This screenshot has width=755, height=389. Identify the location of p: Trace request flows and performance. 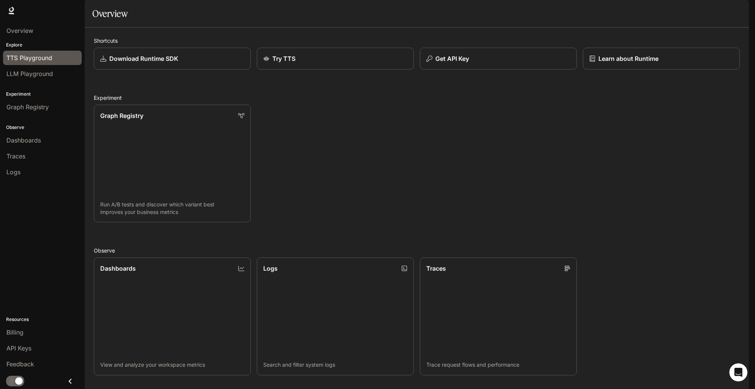
(498, 365).